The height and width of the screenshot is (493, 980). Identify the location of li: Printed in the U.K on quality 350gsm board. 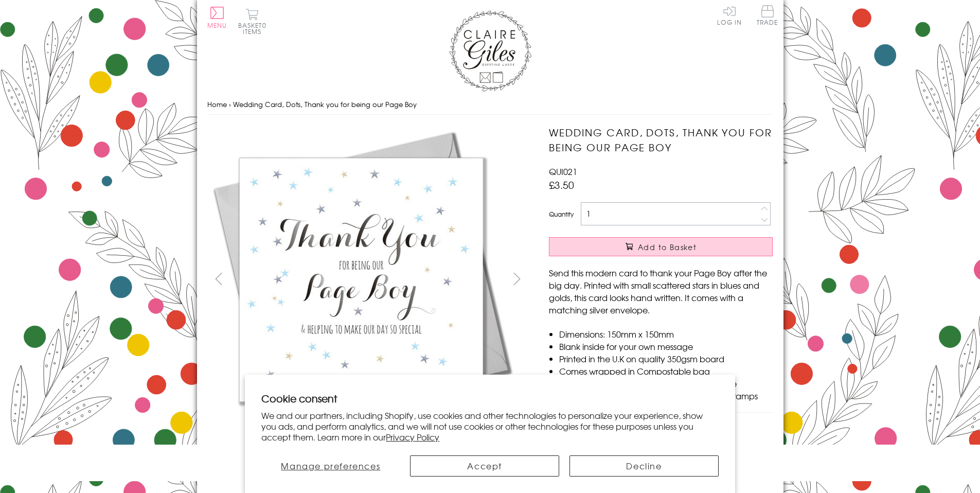
(666, 358).